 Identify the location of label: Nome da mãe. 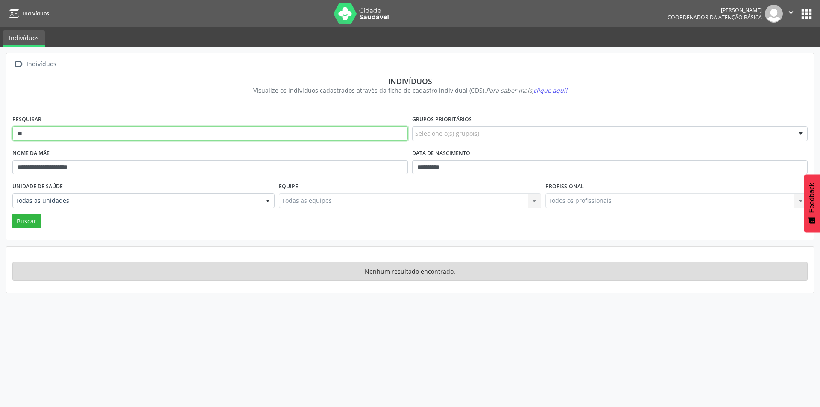
(31, 153).